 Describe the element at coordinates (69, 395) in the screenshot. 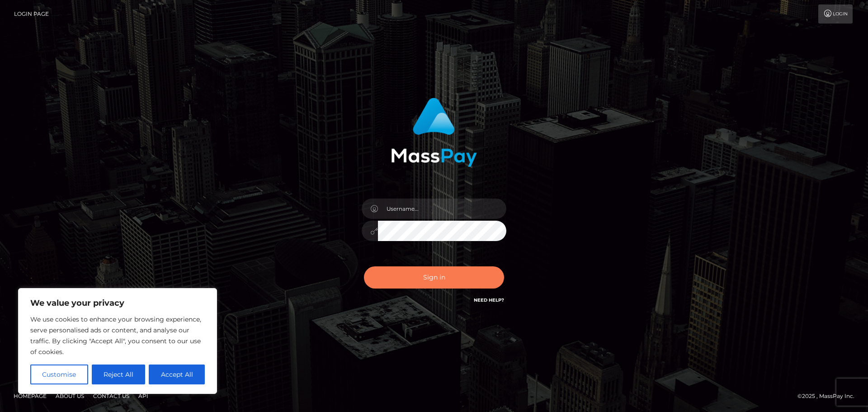

I see `a: About Us` at that location.